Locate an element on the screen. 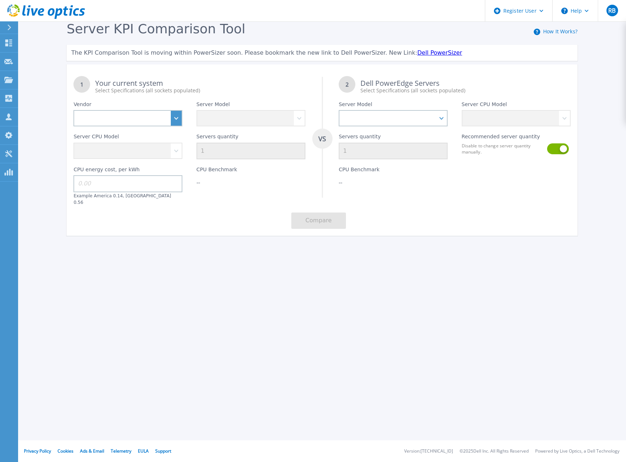 The height and width of the screenshot is (462, 626). label: Disable to change server quantity manually. is located at coordinates (502, 149).